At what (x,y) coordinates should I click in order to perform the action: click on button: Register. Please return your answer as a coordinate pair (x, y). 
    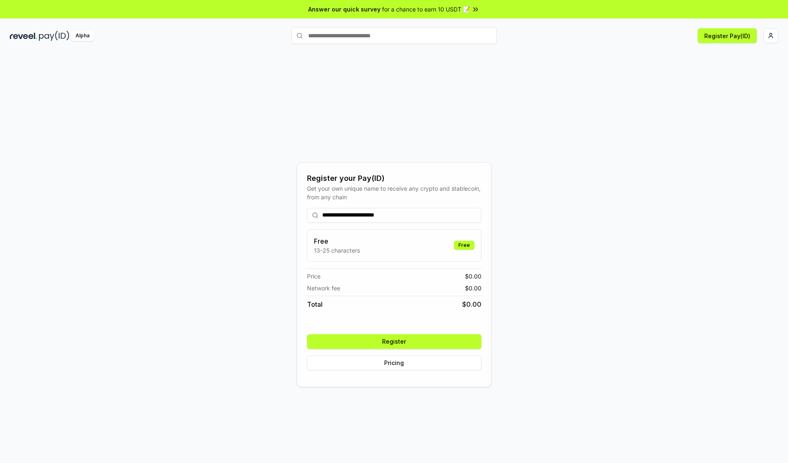
    Looking at the image, I should click on (394, 342).